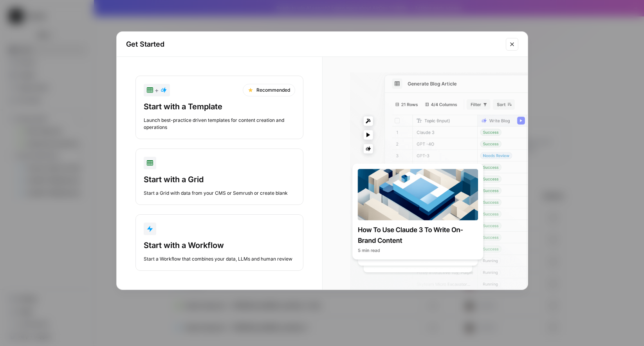 The height and width of the screenshot is (346, 644). What do you see at coordinates (512, 45) in the screenshot?
I see `button: Close modal` at bounding box center [512, 45].